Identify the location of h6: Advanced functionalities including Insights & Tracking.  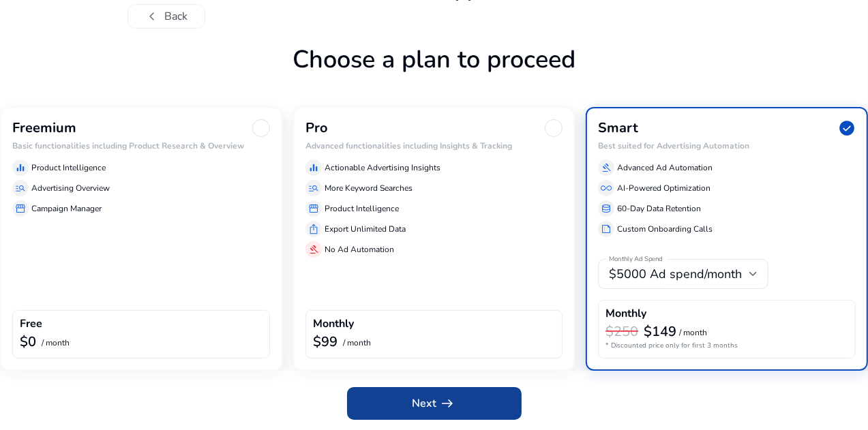
(434, 146).